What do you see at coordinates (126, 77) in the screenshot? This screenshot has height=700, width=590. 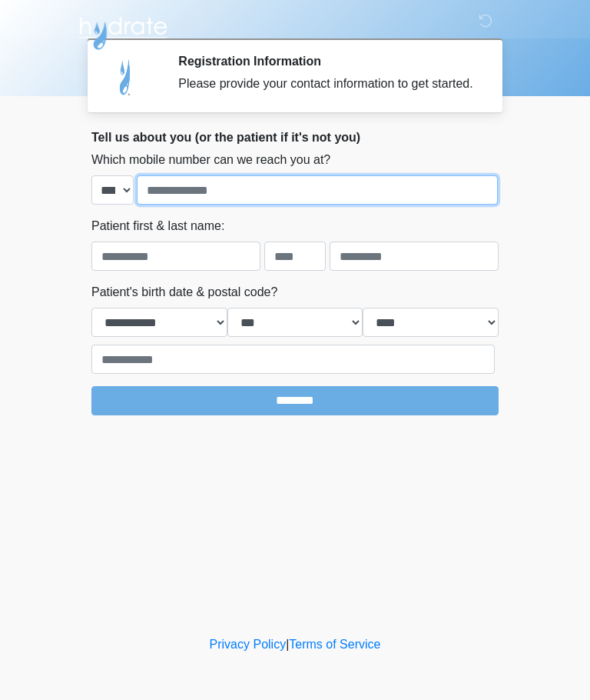 I see `img: Agent Avatar` at bounding box center [126, 77].